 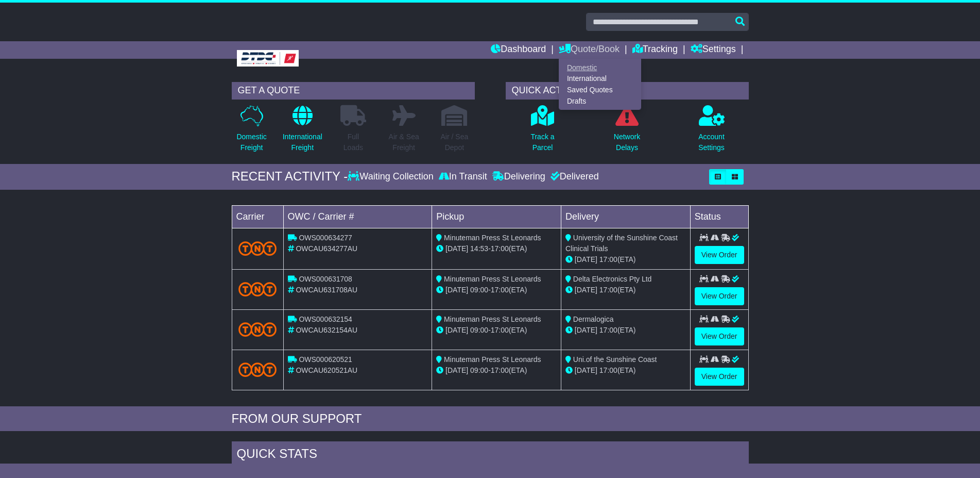 What do you see at coordinates (625, 216) in the screenshot?
I see `td: Delivery` at bounding box center [625, 216].